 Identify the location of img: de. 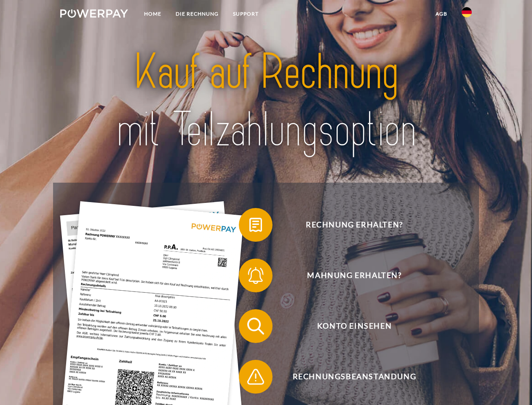
(467, 12).